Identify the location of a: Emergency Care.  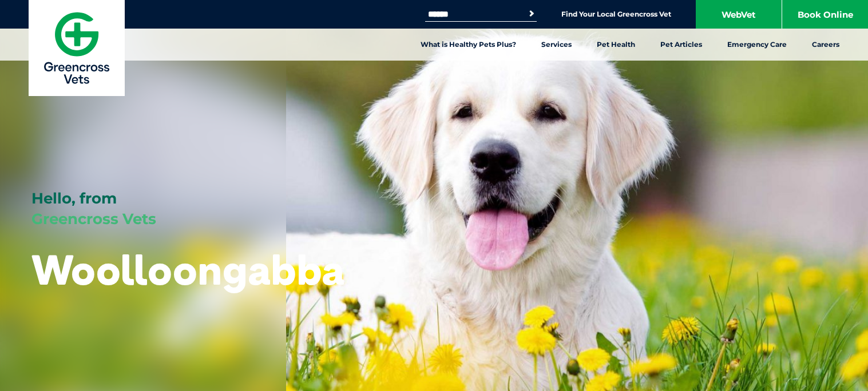
(757, 44).